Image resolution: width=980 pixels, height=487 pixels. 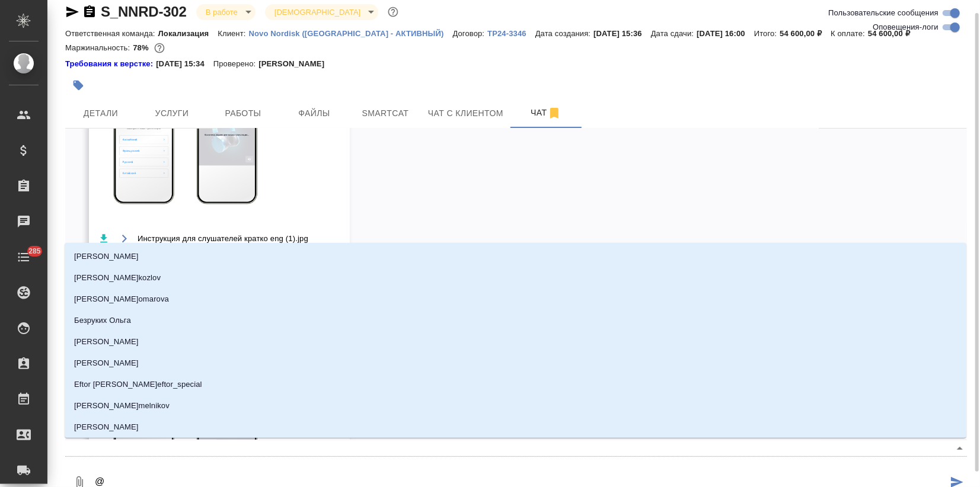 I want to click on a: 285, so click(x=24, y=257).